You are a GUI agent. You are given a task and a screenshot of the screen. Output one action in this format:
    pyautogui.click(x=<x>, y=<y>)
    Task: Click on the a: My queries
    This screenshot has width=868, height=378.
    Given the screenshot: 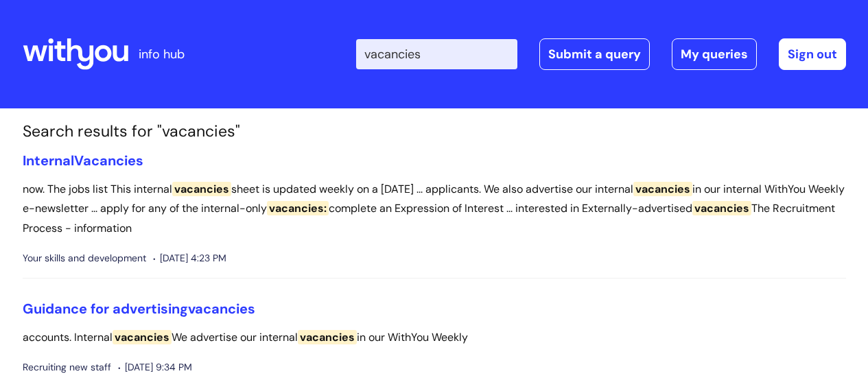 What is the action you would take?
    pyautogui.click(x=714, y=54)
    